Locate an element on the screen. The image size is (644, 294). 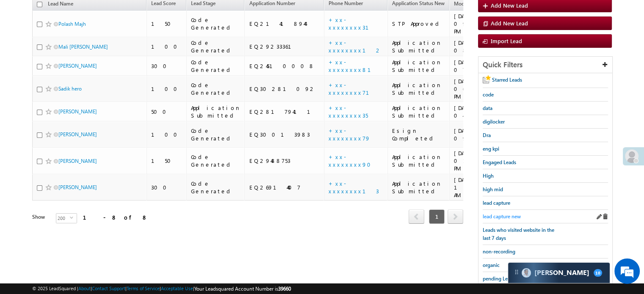
a: +xx-xxxxxxxx90 is located at coordinates (352, 161).